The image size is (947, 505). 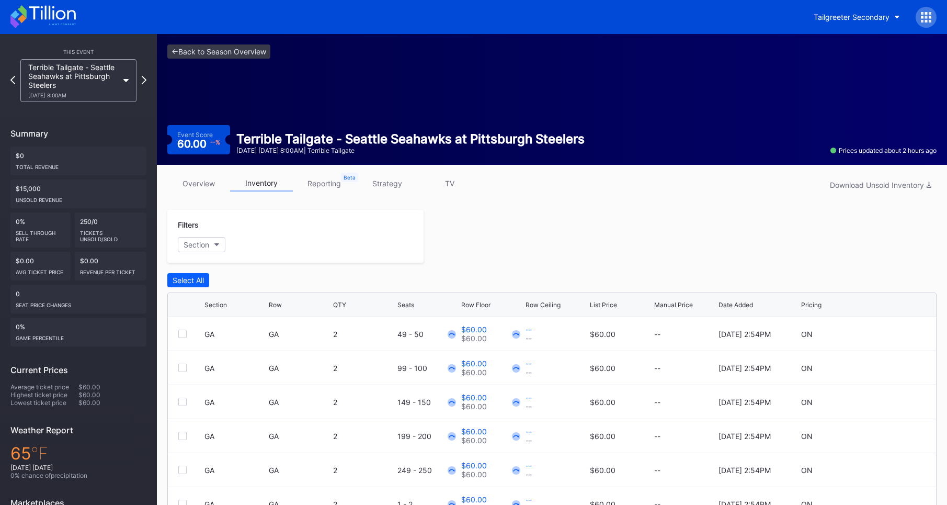 I want to click on div: 250/0, so click(x=111, y=230).